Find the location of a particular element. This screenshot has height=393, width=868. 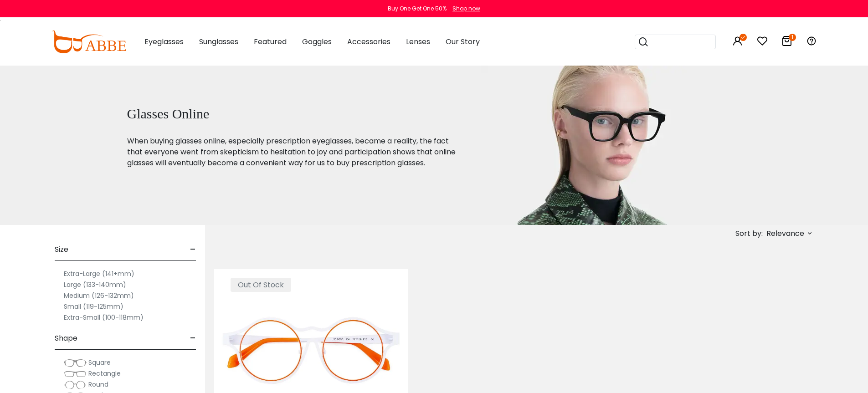

span: Featured is located at coordinates (270, 42).